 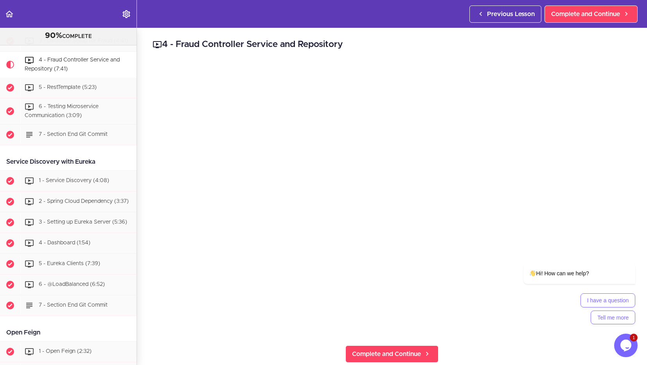 I want to click on h2: 4 - Fraud Controller Service and Repository, so click(x=392, y=45).